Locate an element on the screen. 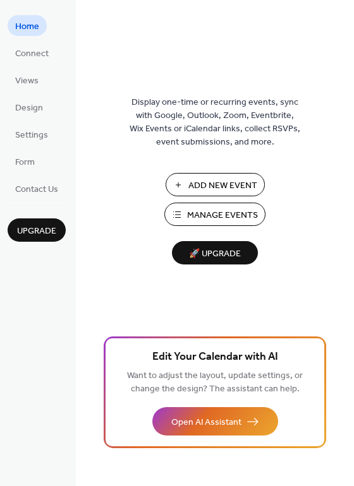  button: Upgrade is located at coordinates (37, 230).